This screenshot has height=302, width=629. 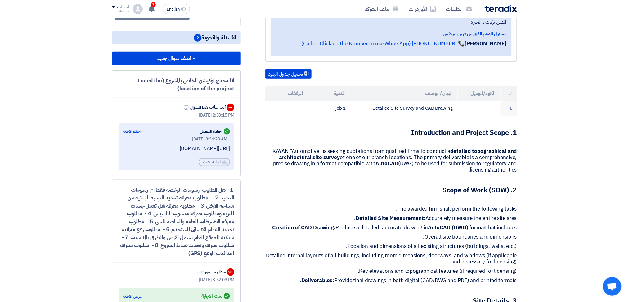 I want to click on p: Overall site boundaries and dimensions., so click(x=391, y=237).